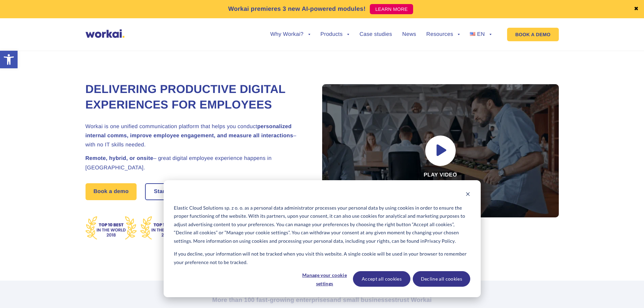  What do you see at coordinates (533, 35) in the screenshot?
I see `a: BOOK A DEMO` at bounding box center [533, 35].